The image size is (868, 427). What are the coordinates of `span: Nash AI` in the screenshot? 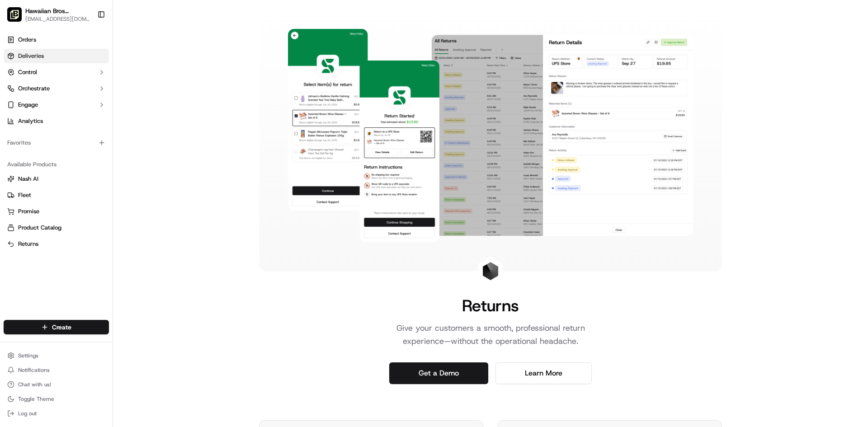 It's located at (28, 179).